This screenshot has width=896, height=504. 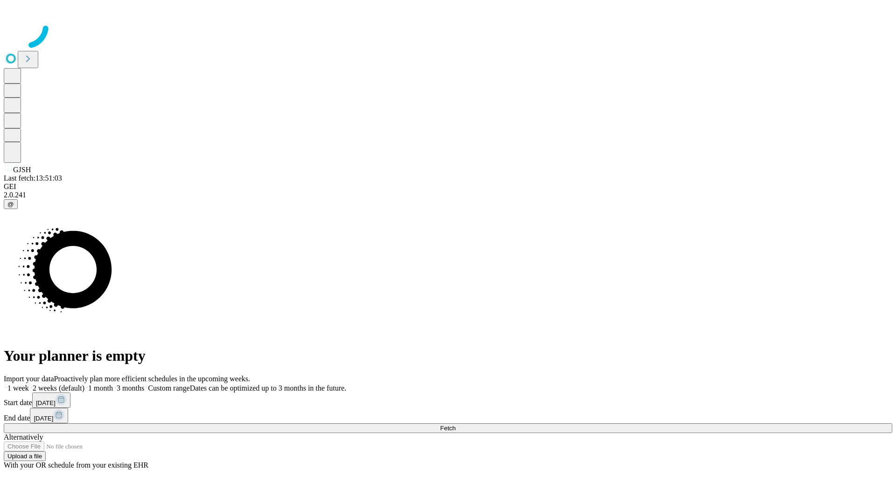 What do you see at coordinates (448, 400) in the screenshot?
I see `div: Start date` at bounding box center [448, 400].